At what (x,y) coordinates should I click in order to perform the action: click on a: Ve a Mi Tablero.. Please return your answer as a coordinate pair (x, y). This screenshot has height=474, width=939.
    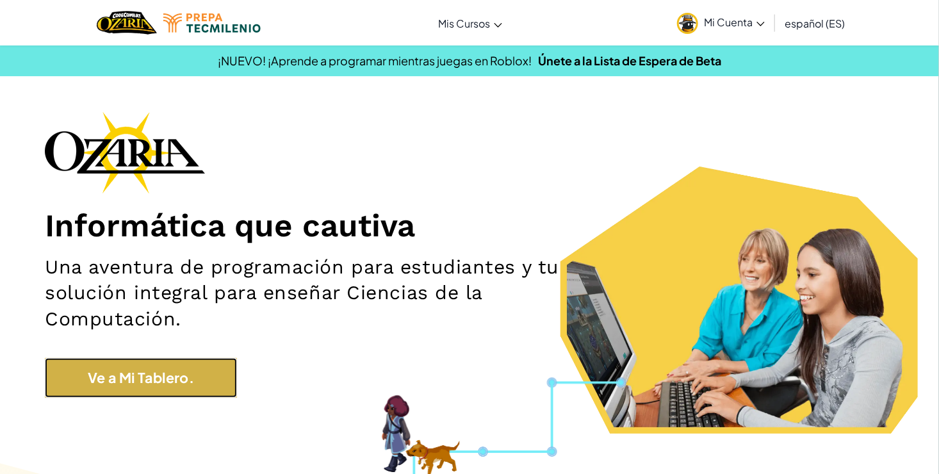
    Looking at the image, I should click on (141, 378).